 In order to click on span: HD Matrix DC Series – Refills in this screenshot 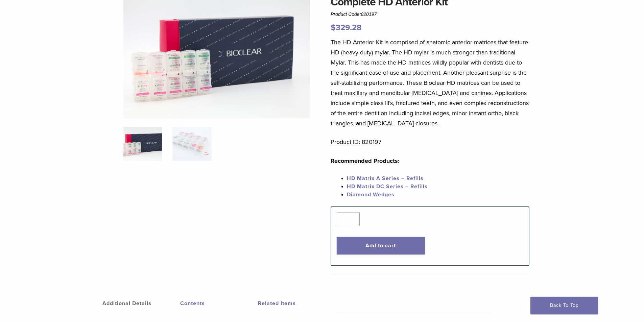, I will do `click(387, 186)`.